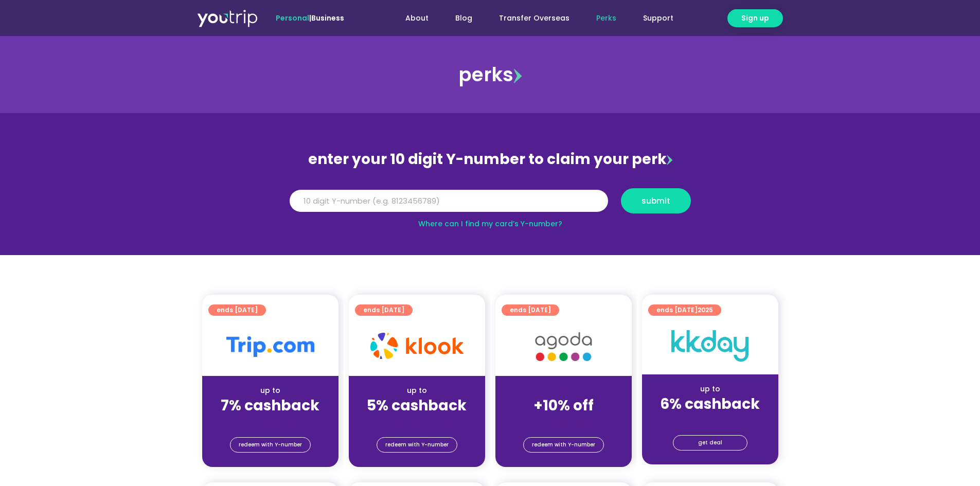 The width and height of the screenshot is (980, 486). Describe the element at coordinates (529, 18) in the screenshot. I see `nav: Menu` at that location.